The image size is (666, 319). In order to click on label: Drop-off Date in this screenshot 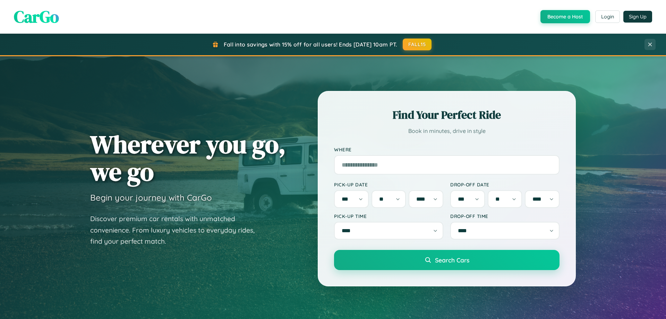, I will do `click(505, 184)`.